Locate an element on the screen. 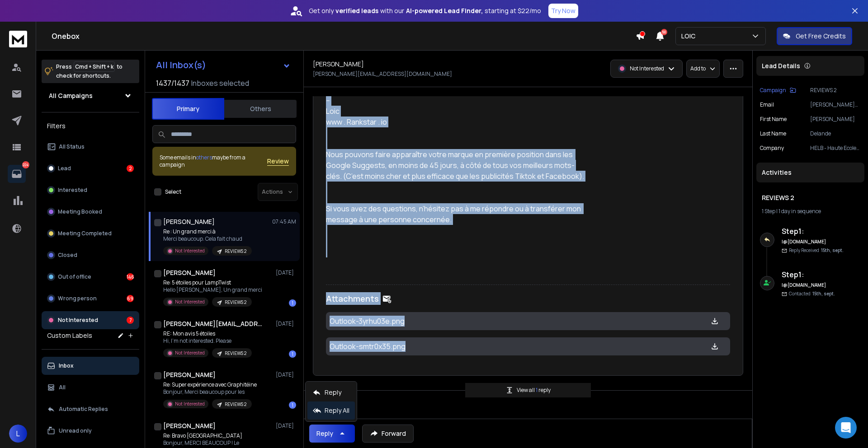 The height and width of the screenshot is (448, 868). button: Automatic Replies is located at coordinates (90, 409).